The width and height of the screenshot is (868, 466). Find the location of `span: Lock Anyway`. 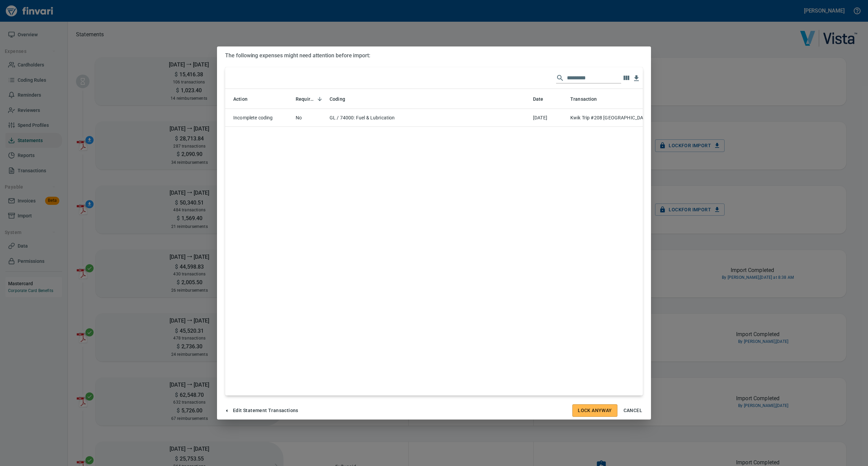

span: Lock Anyway is located at coordinates (595, 410).